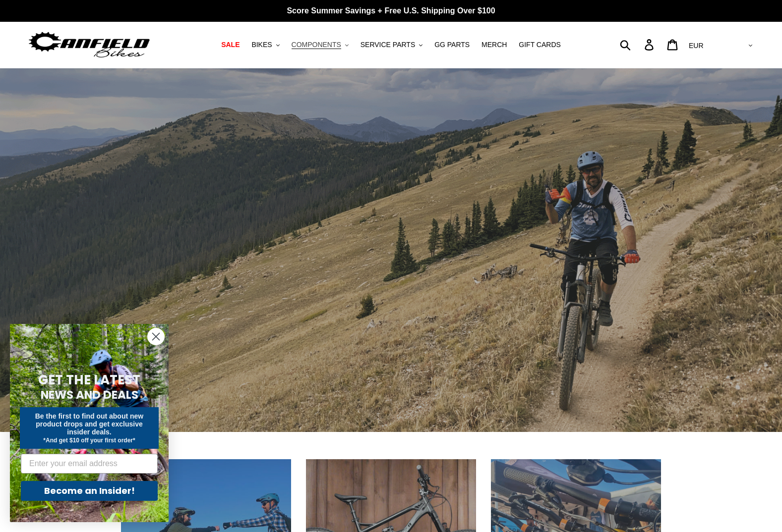 This screenshot has height=532, width=782. Describe the element at coordinates (230, 44) in the screenshot. I see `span: SALE` at that location.